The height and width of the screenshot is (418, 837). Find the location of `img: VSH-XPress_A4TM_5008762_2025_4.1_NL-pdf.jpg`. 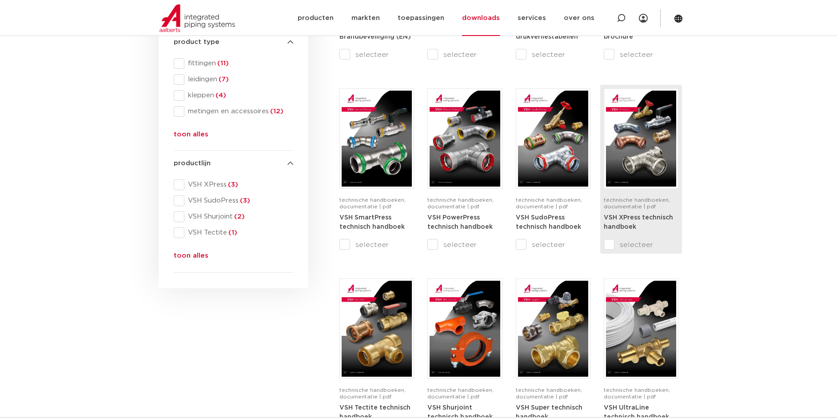

img: VSH-XPress_A4TM_5008762_2025_4.1_NL-pdf.jpg is located at coordinates (641, 139).